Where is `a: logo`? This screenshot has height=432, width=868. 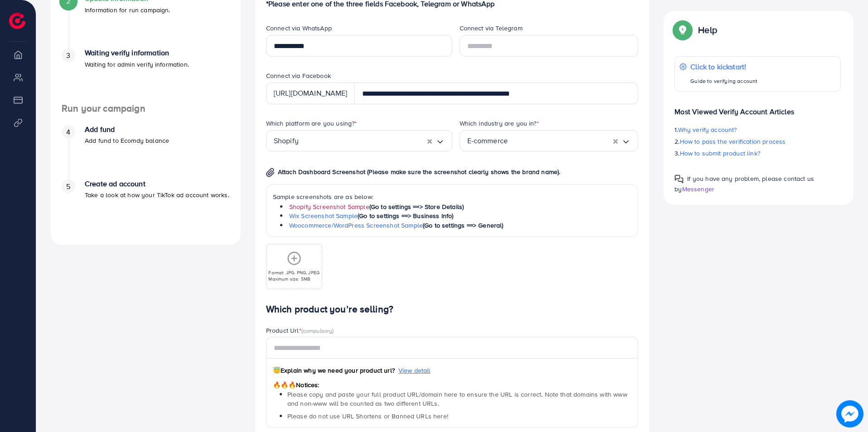
a: logo is located at coordinates (18, 21).